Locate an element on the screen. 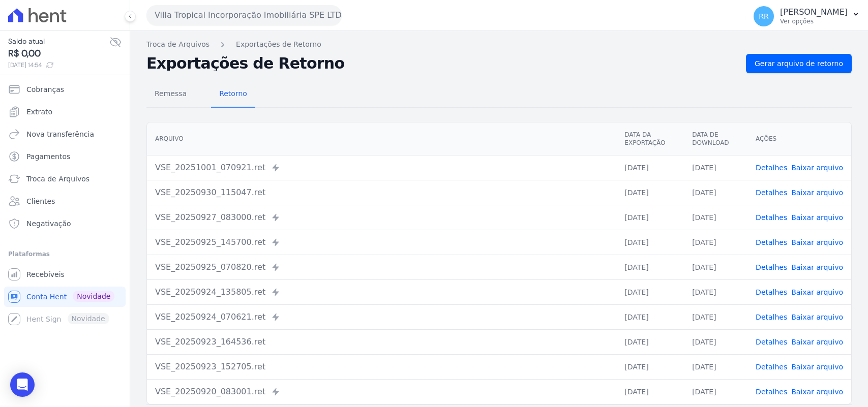 This screenshot has width=868, height=407. div: VSE_20250923_164536.ret is located at coordinates (381, 342).